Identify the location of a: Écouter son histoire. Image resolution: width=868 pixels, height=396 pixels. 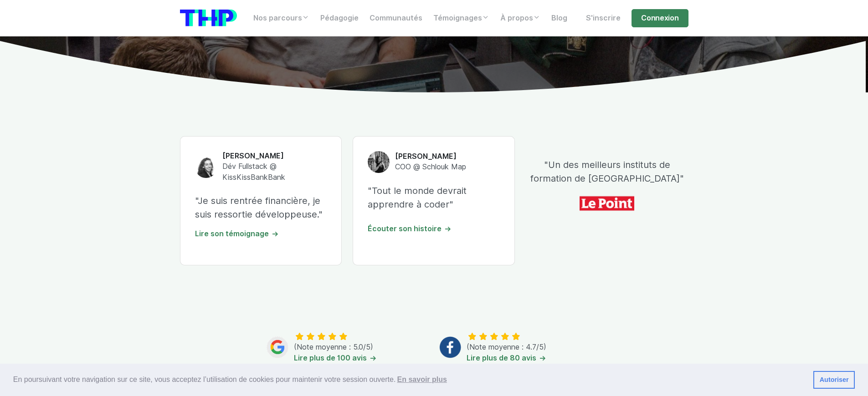
(410, 228).